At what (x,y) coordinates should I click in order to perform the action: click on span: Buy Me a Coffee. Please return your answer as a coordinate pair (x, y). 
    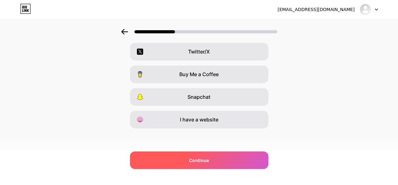
    Looking at the image, I should click on (199, 74).